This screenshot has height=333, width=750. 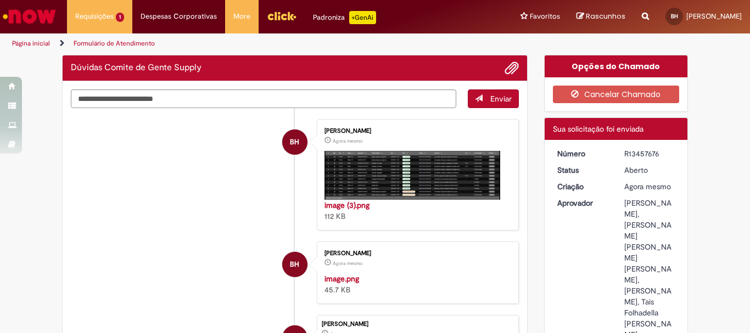 What do you see at coordinates (416, 211) in the screenshot?
I see `div: 112 KB` at bounding box center [416, 211].